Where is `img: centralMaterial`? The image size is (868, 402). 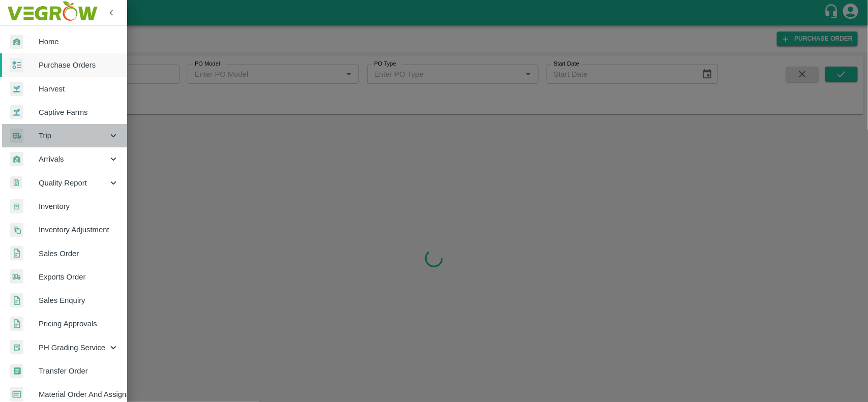 img: centralMaterial is located at coordinates (17, 395).